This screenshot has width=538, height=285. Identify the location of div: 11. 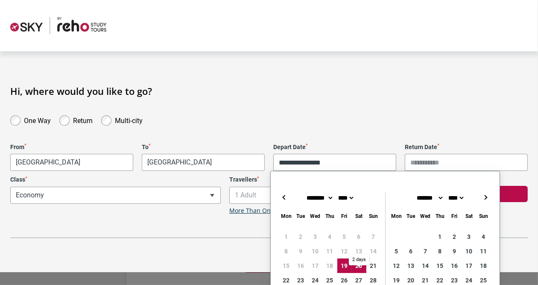
(484, 251).